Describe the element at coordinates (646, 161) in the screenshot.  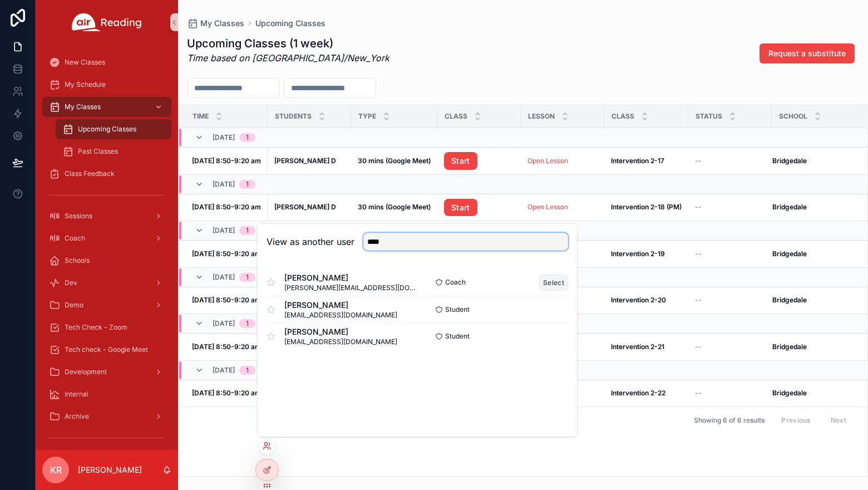
I see `a: Intervention 2-17` at that location.